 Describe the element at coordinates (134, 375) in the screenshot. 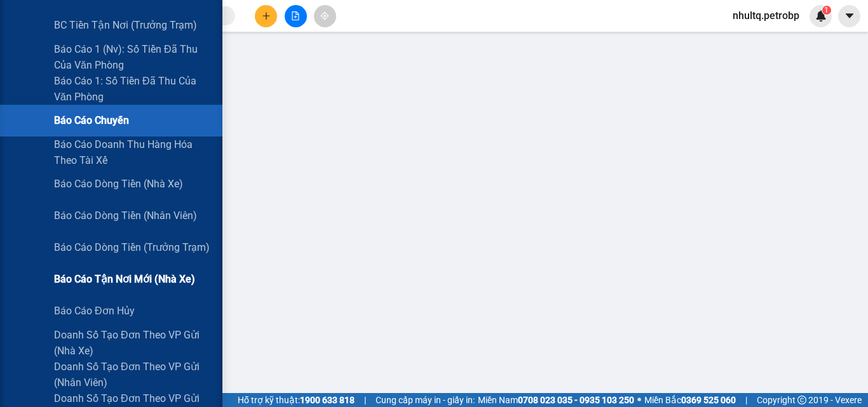

I see `span: Doanh số tạo đơn theo VP gửi (nhân viên)` at that location.